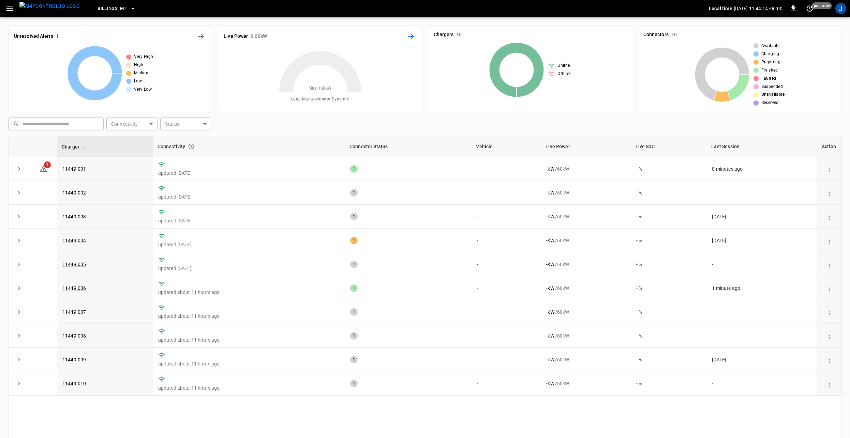  What do you see at coordinates (143, 90) in the screenshot?
I see `span: Very Low` at bounding box center [143, 90].